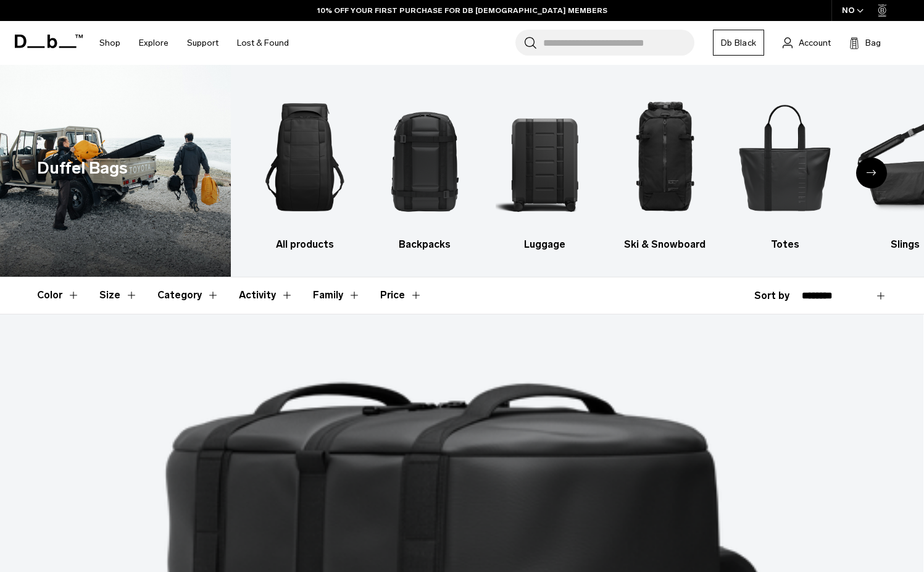  I want to click on a: Db Black, so click(738, 42).